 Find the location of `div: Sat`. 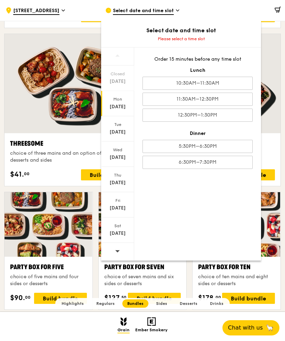

div: Sat is located at coordinates (117, 226).